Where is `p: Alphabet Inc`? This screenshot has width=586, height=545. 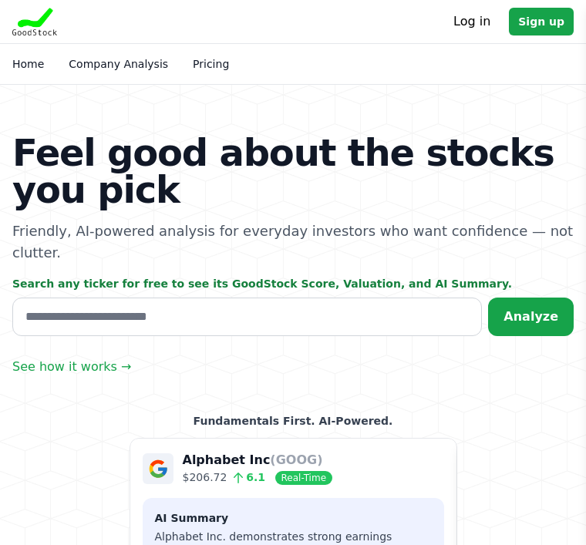
p: Alphabet Inc is located at coordinates (258, 460).